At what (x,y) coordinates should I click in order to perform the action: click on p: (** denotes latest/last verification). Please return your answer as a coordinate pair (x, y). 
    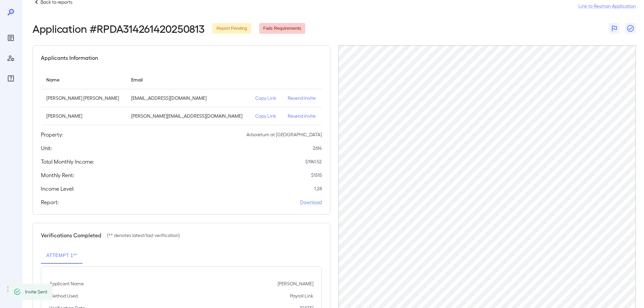
    Looking at the image, I should click on (143, 236).